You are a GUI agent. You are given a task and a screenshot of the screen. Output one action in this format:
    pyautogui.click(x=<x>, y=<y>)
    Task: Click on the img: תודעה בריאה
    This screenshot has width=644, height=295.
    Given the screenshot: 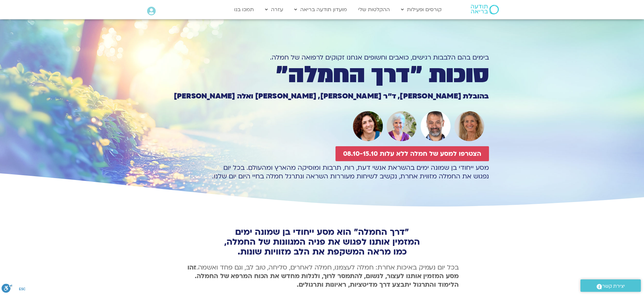 What is the action you would take?
    pyautogui.click(x=485, y=10)
    